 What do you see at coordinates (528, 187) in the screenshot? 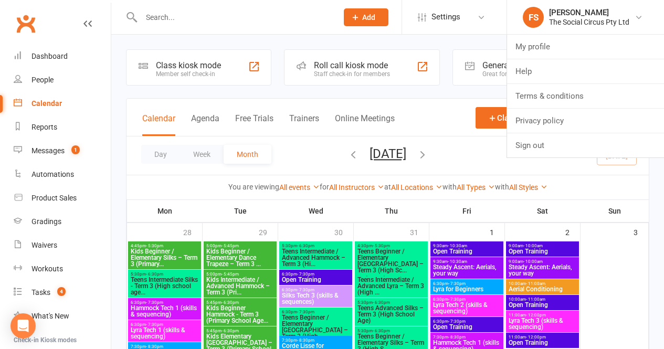
I see `a: All Styles` at bounding box center [528, 187].